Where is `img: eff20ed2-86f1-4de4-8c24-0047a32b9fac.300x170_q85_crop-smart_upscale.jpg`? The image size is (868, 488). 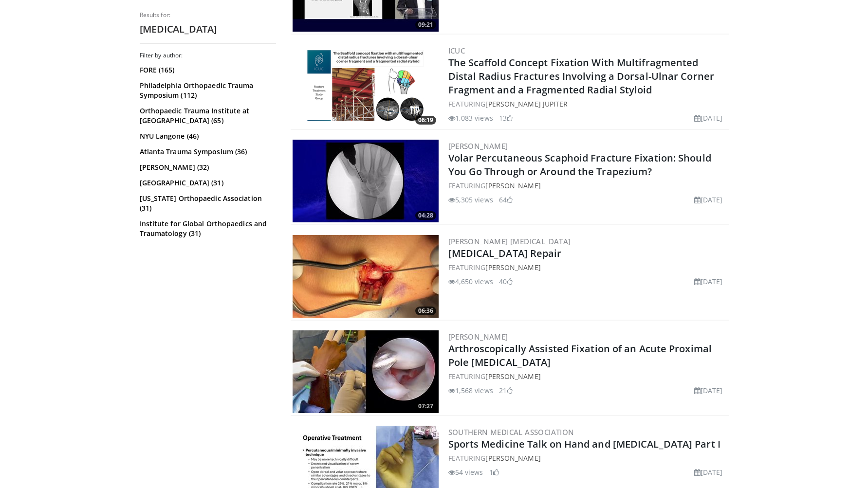
img: eff20ed2-86f1-4de4-8c24-0047a32b9fac.300x170_q85_crop-smart_upscale.jpg is located at coordinates (365, 372).